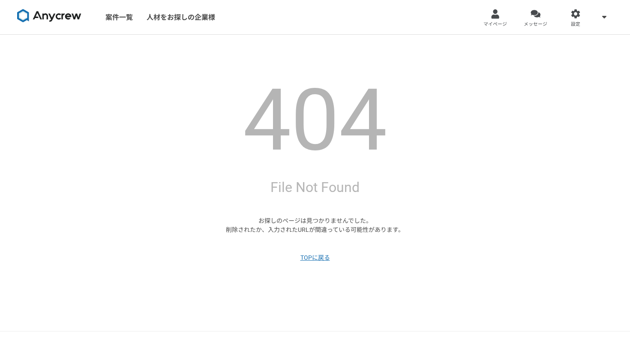  What do you see at coordinates (495, 24) in the screenshot?
I see `span: マイページ` at bounding box center [495, 24].